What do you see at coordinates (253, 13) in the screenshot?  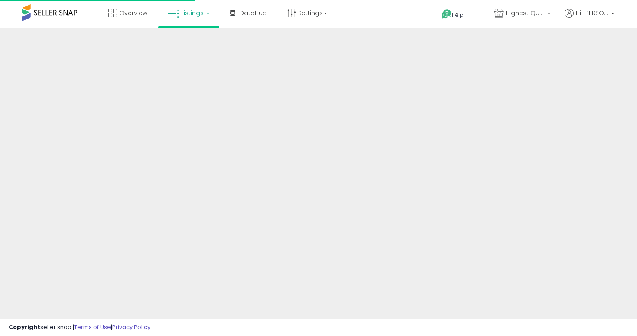 I see `span: DataHub` at bounding box center [253, 13].